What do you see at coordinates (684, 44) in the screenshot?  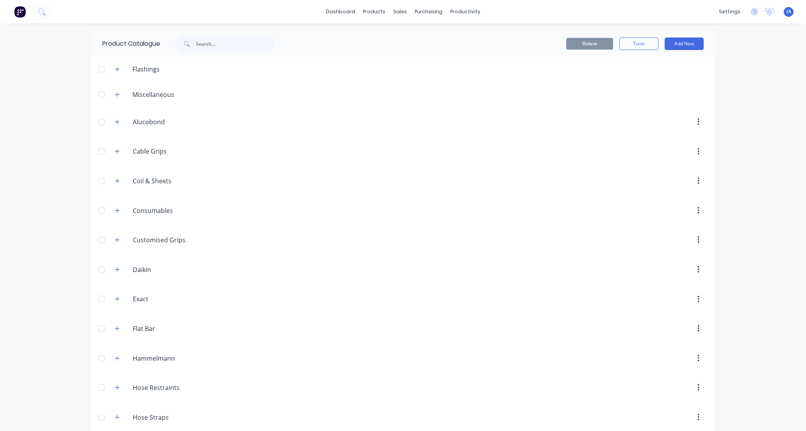 I see `button: Add New` at bounding box center [684, 44].